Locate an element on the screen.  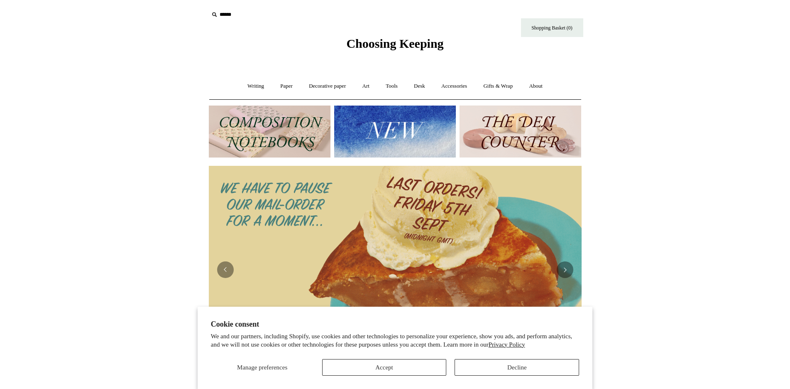
a: Accessories is located at coordinates (454, 86).